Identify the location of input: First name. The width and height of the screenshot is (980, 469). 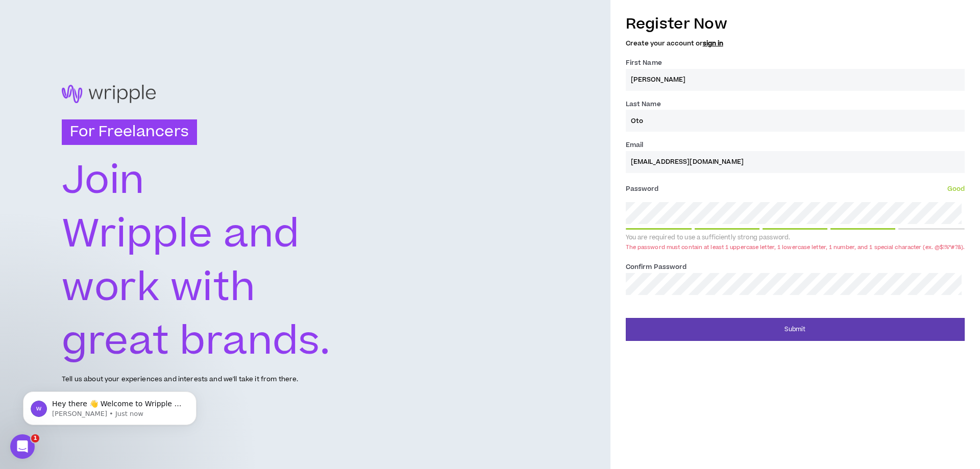
(795, 80).